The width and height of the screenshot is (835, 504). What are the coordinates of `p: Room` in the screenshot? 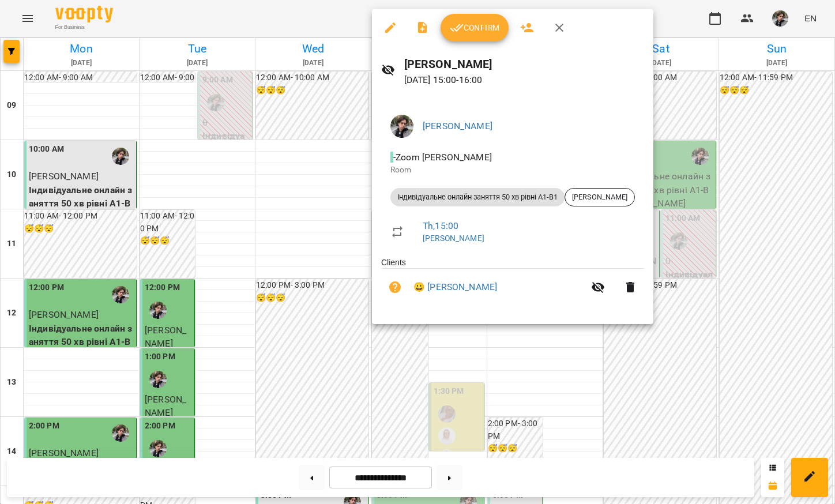 It's located at (513, 170).